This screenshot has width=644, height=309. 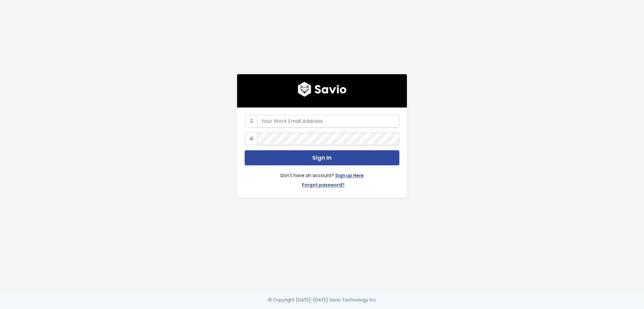 I want to click on a: Sign up Here, so click(x=349, y=176).